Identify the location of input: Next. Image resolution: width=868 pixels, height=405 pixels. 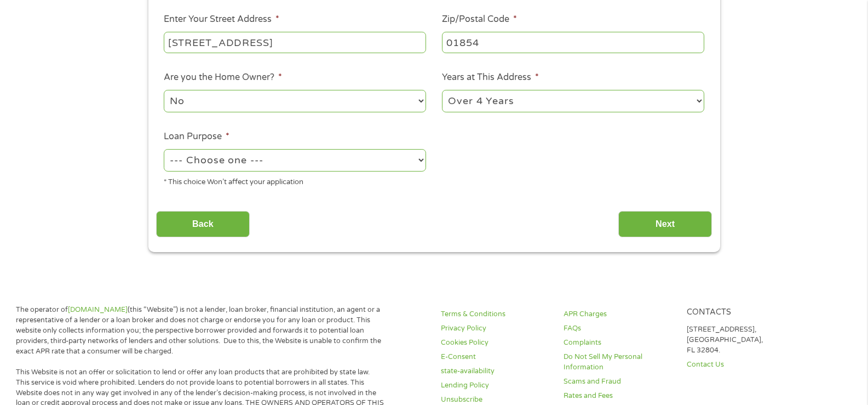
(665, 224).